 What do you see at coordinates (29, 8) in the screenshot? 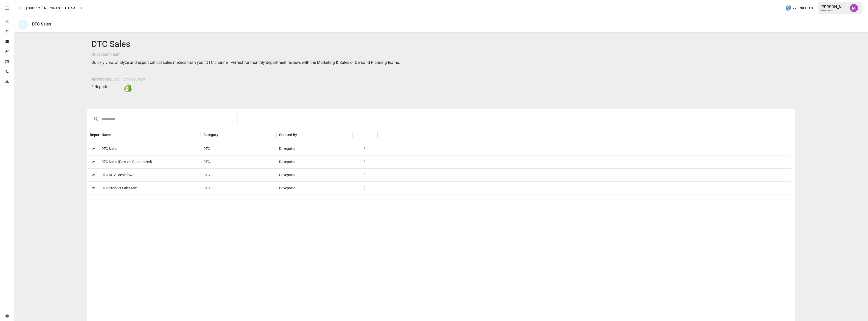
I see `button: SEEQ Supply` at bounding box center [29, 8].